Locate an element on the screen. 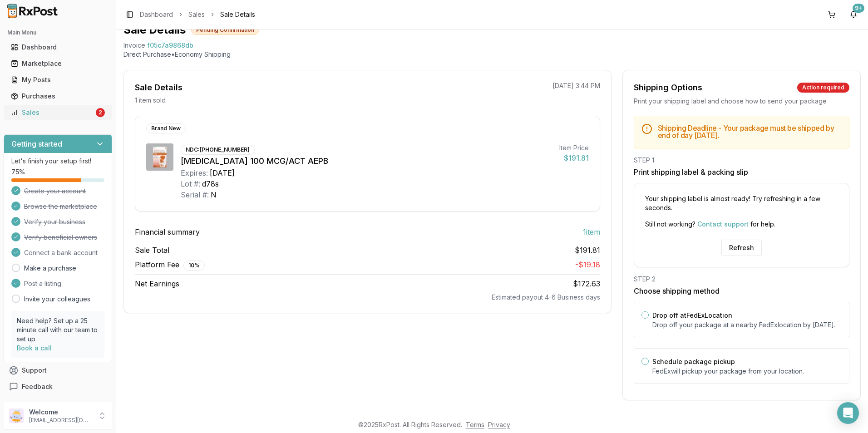  span: f05c7a9868db is located at coordinates (170, 45).